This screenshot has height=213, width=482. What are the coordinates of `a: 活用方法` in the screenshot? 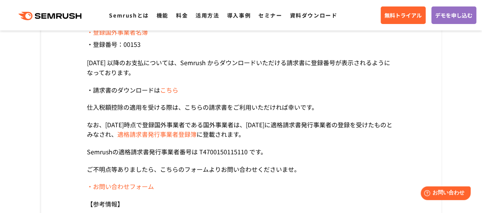 It's located at (207, 15).